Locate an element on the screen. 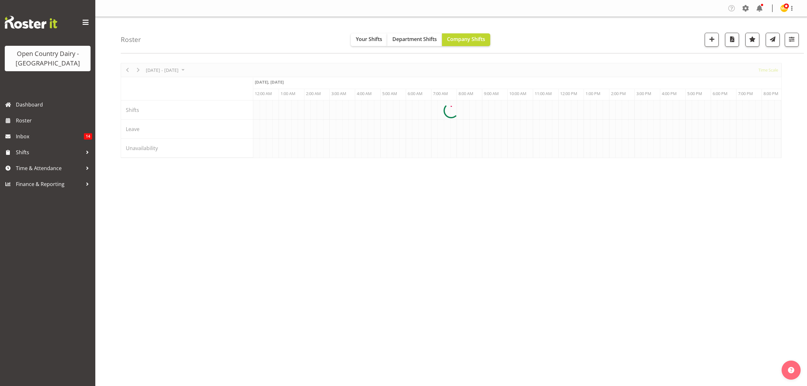  span: Time & Attendance is located at coordinates (49, 168).